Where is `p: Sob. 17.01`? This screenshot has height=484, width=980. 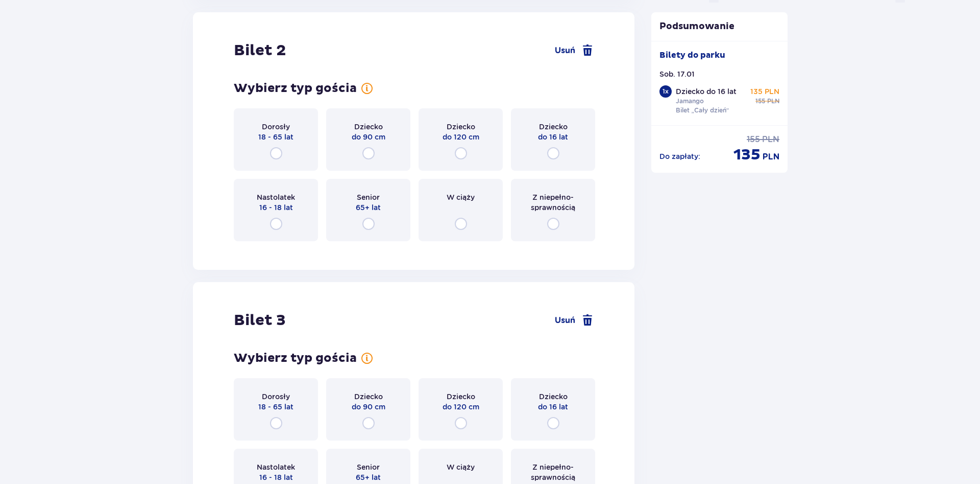 p: Sob. 17.01 is located at coordinates (677, 74).